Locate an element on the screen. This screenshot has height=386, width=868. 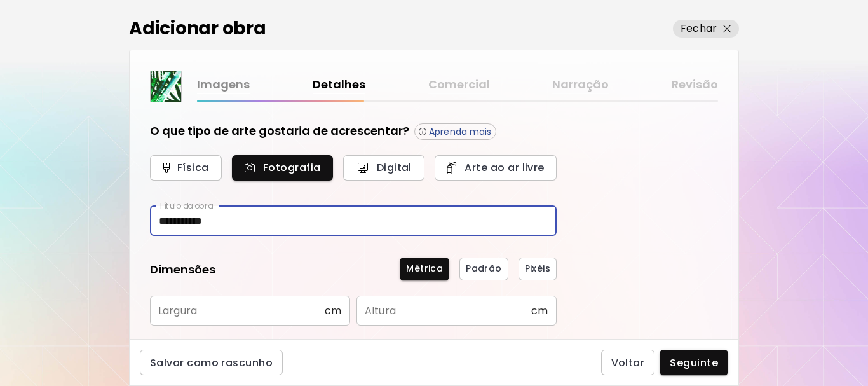
span: Física is located at coordinates (186, 167).